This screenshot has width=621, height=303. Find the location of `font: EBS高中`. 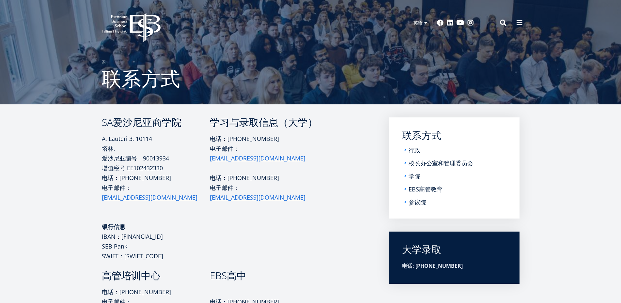

font: EBS高中 is located at coordinates (228, 275).